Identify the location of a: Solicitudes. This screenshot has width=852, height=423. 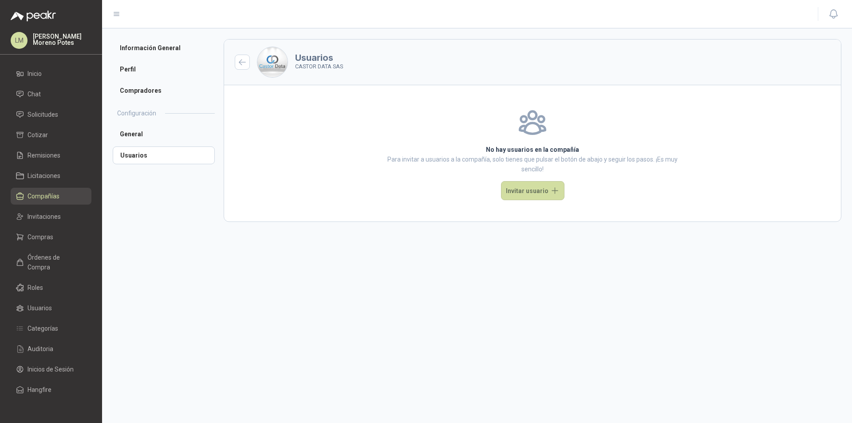
(51, 115).